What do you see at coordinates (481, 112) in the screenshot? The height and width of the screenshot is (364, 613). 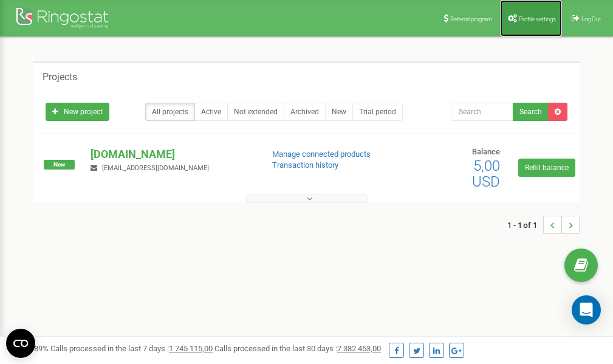 I see `input: Search` at bounding box center [481, 112].